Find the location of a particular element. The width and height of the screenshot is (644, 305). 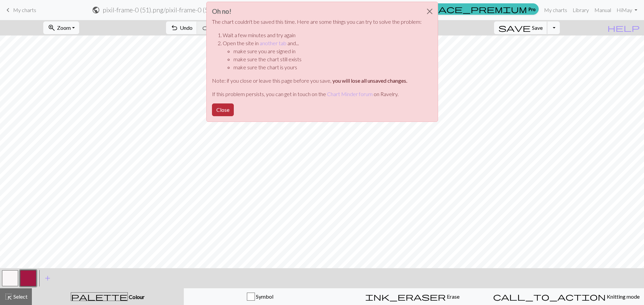

li: make sure the chart is yours is located at coordinates (328, 67).